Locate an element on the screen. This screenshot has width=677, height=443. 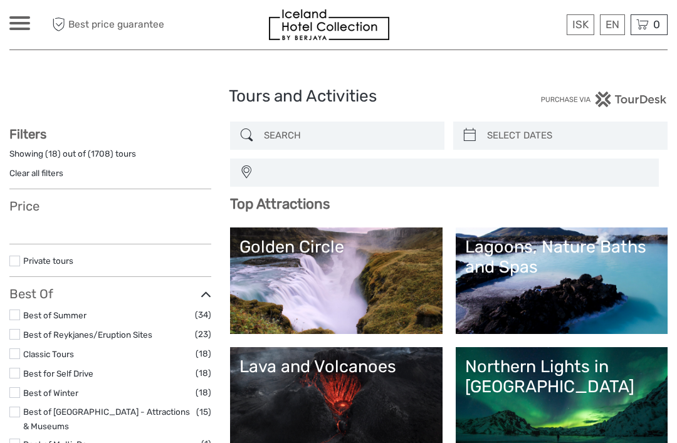
h3: Price is located at coordinates (110, 206).